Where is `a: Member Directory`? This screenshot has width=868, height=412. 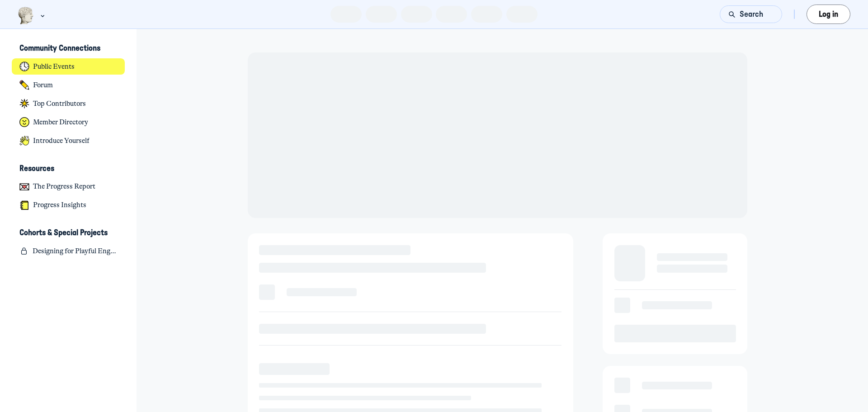
a: Member Directory is located at coordinates (68, 122).